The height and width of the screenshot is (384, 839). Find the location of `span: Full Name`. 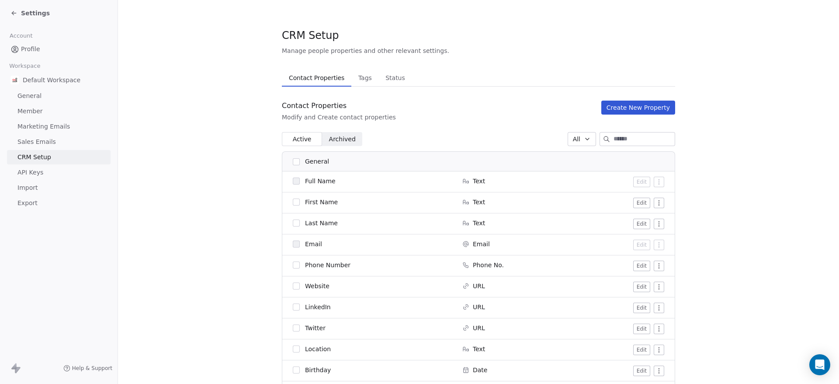

span: Full Name is located at coordinates (320, 181).